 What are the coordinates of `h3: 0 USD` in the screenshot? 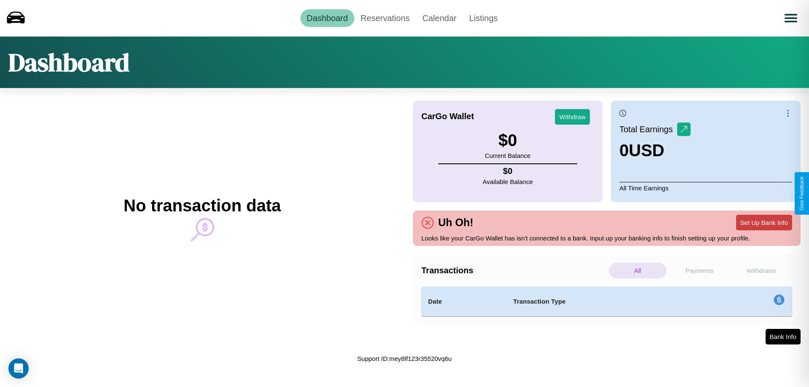 It's located at (655, 150).